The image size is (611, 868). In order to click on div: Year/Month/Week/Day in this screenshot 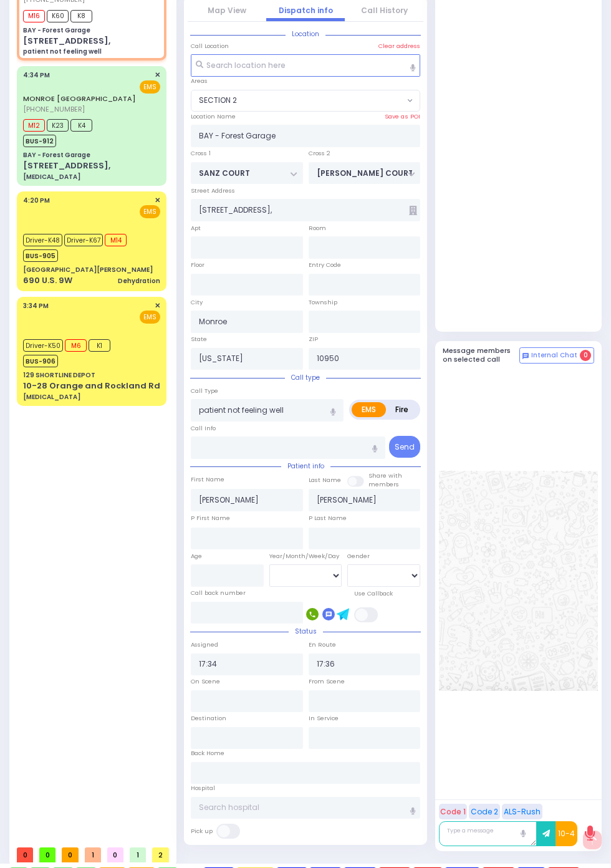, I will do `click(306, 557)`.